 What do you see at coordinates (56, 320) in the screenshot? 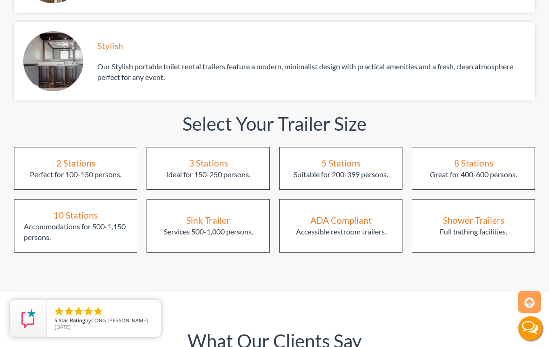
I see `span: 5` at bounding box center [56, 320].